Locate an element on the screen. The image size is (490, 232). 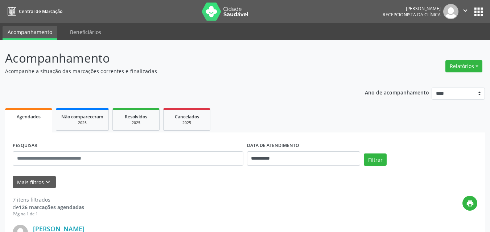
p: Ano de acompanhamento is located at coordinates (397, 92).